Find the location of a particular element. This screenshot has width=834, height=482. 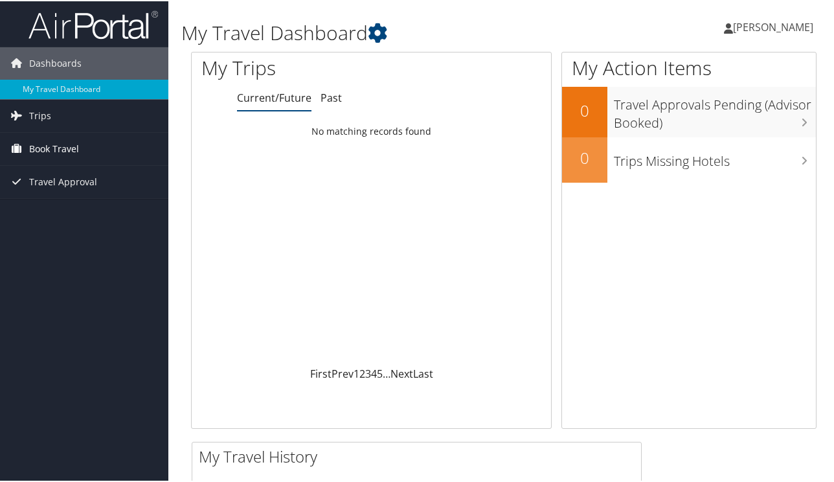

span: Book Travel is located at coordinates (54, 148).